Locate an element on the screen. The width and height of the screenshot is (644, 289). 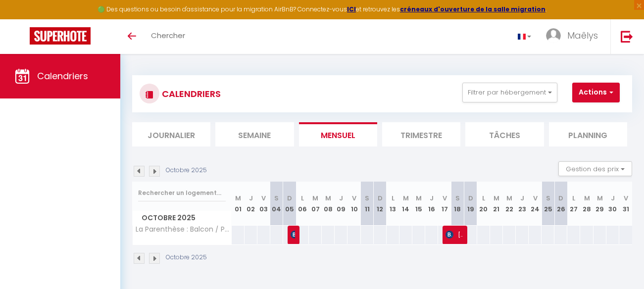
a: ... Maêlys is located at coordinates (574, 36).